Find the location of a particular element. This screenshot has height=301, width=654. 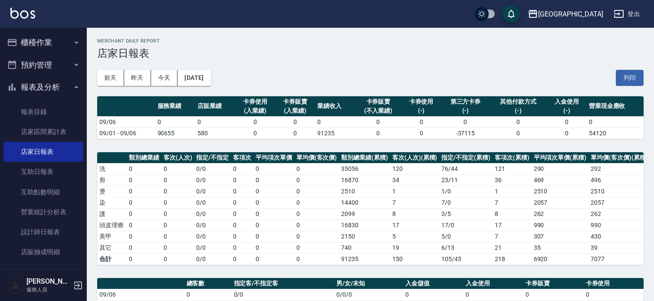

td: 19 is located at coordinates (415, 248).